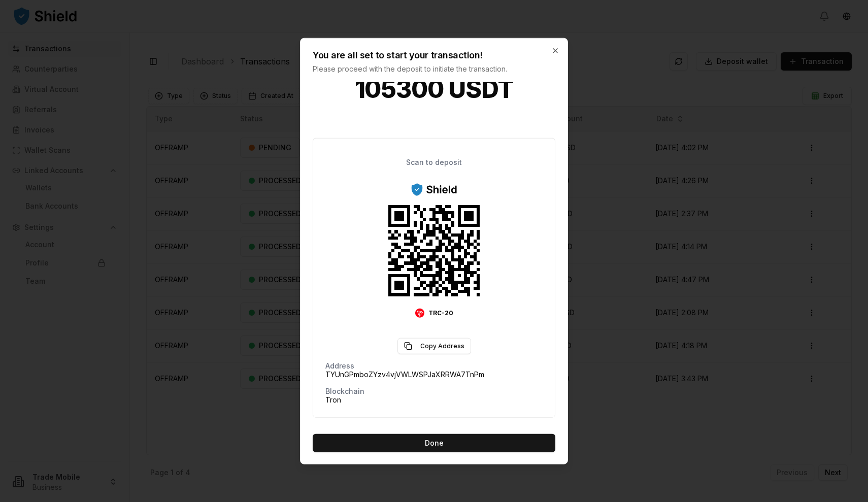  Describe the element at coordinates (434, 346) in the screenshot. I see `button: Copy Address` at that location.